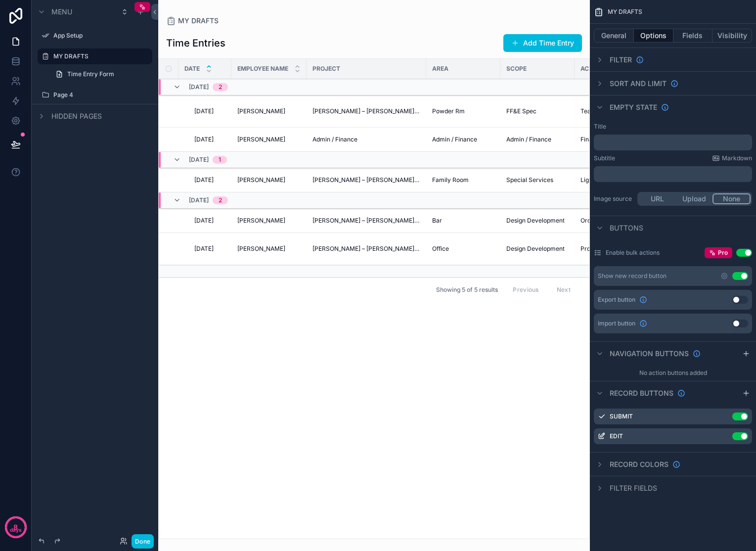 Image resolution: width=756 pixels, height=551 pixels. Describe the element at coordinates (100, 56) in the screenshot. I see `label: MY DRAFTS` at that location.